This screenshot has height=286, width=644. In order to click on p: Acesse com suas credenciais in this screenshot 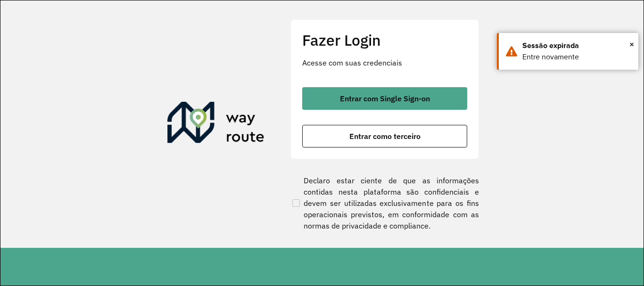, I will do `click(385, 63)`.